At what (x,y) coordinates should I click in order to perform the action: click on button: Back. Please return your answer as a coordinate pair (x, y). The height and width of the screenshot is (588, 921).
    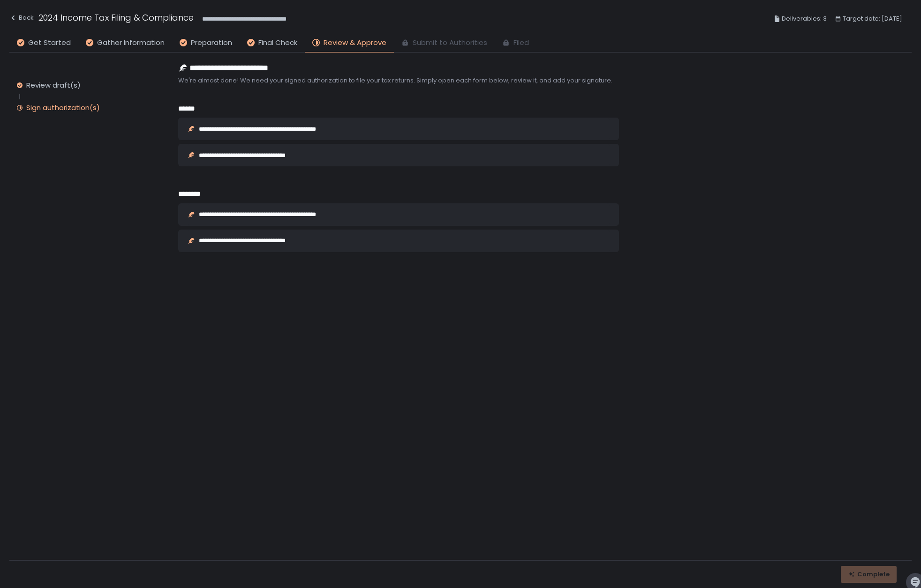
    Looking at the image, I should click on (21, 19).